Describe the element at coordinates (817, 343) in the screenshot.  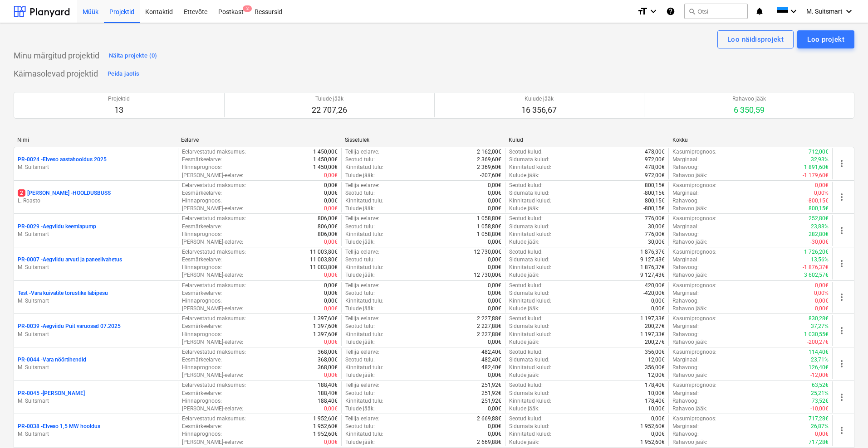
I see `p: -200,27€` at that location.